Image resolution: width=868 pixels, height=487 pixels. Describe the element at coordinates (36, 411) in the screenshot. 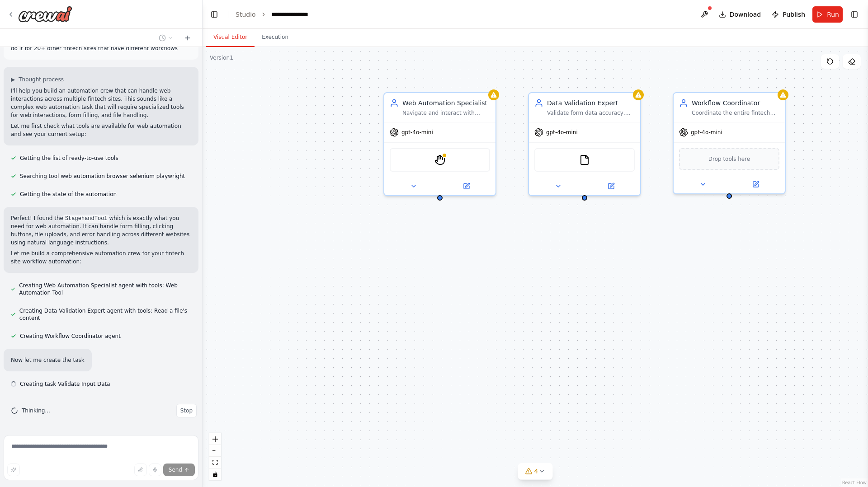

I see `span: Thinking...` at that location.